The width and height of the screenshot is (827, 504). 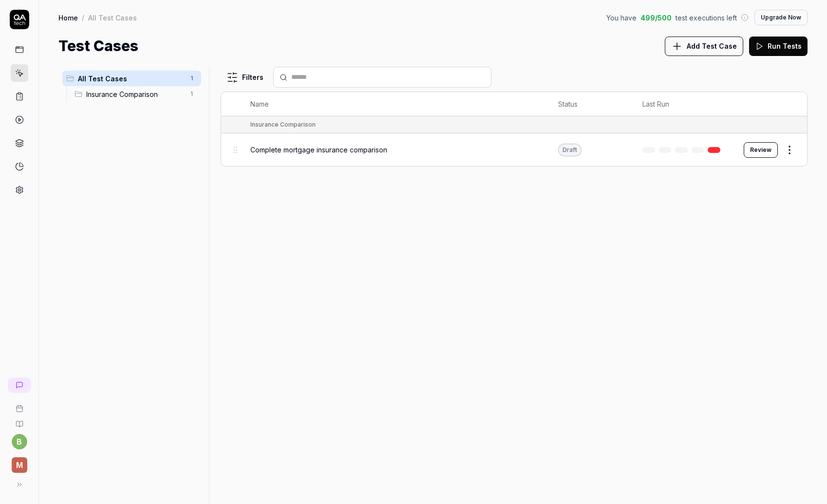 I want to click on span: You have, so click(x=622, y=18).